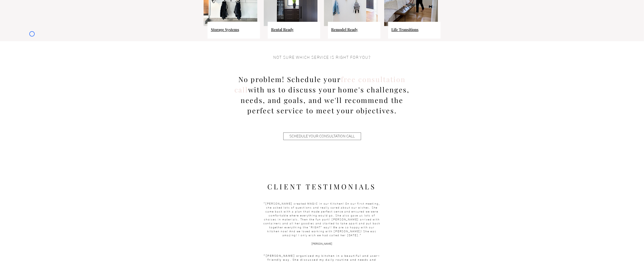 The image size is (644, 262). What do you see at coordinates (225, 29) in the screenshot?
I see `span: Storage Systems` at bounding box center [225, 29].